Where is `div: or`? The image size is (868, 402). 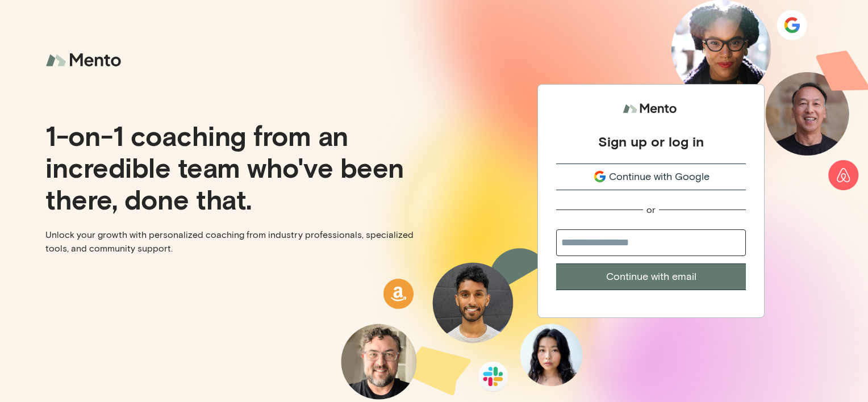
div: or is located at coordinates (651, 210).